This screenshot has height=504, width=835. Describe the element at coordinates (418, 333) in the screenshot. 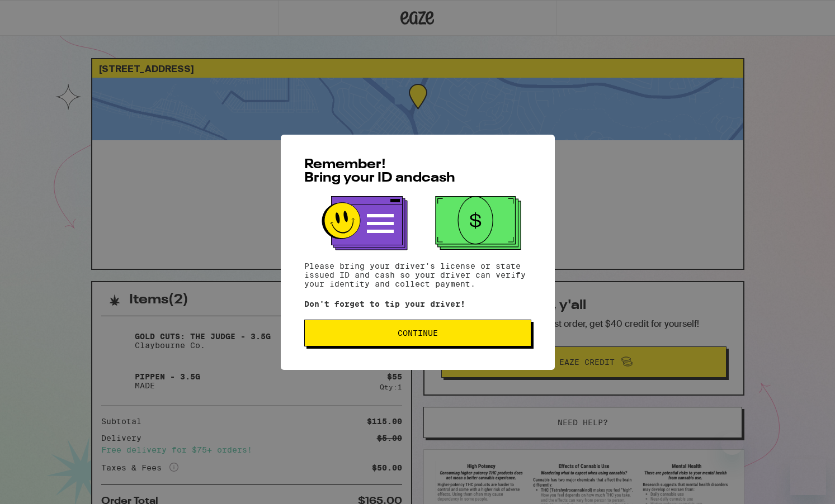

I see `button: Continue` at that location.